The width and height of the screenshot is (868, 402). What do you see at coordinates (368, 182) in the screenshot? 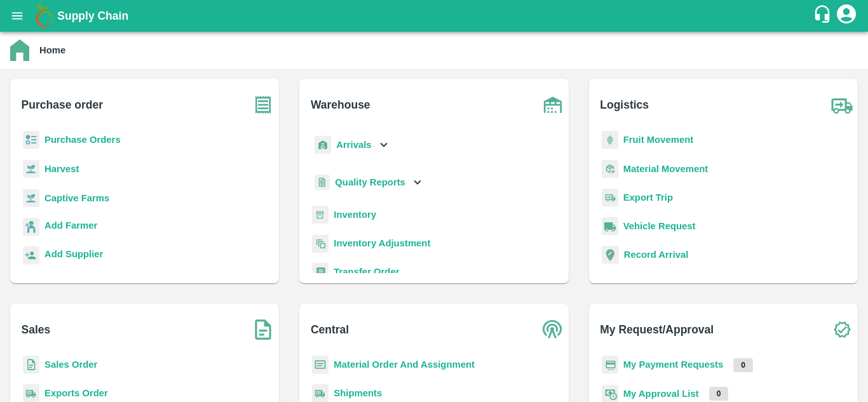
I see `div: Quality Reports` at bounding box center [368, 182].